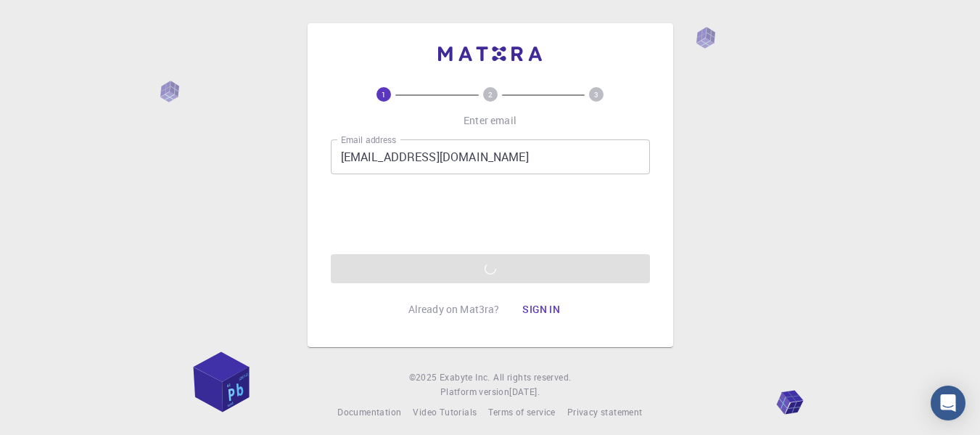 This screenshot has height=435, width=980. I want to click on text: 1, so click(384, 94).